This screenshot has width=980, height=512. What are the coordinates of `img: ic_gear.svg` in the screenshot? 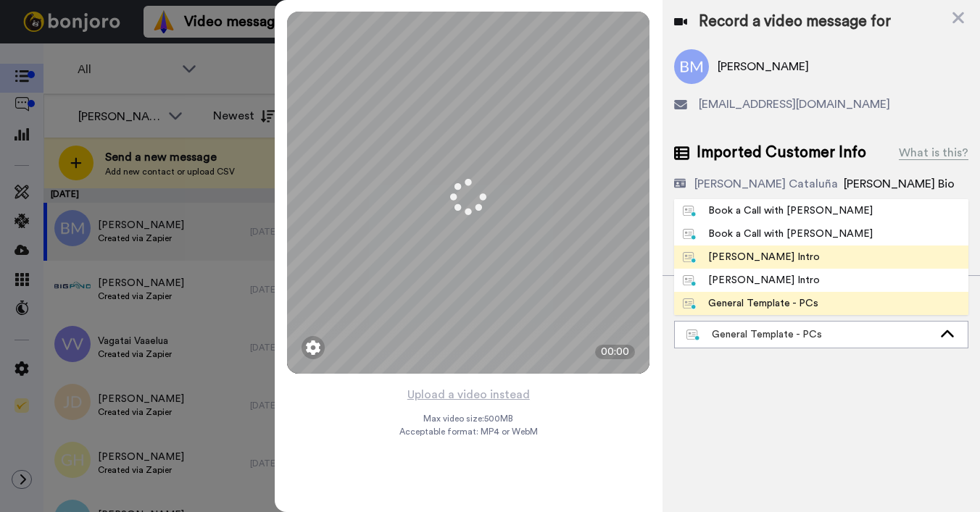 It's located at (313, 348).